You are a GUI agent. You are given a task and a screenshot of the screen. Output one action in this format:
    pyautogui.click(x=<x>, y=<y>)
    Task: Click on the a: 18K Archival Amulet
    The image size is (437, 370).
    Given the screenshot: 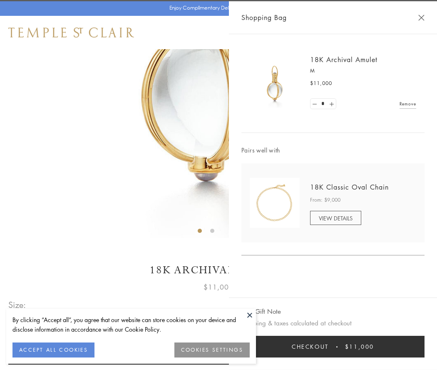 What is the action you would take?
    pyautogui.click(x=344, y=60)
    